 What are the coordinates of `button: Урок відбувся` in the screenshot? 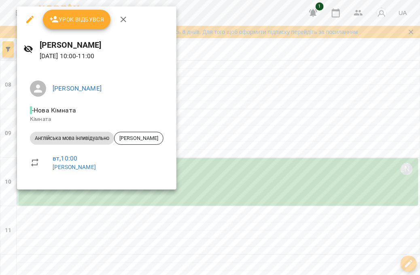 It's located at (77, 19).